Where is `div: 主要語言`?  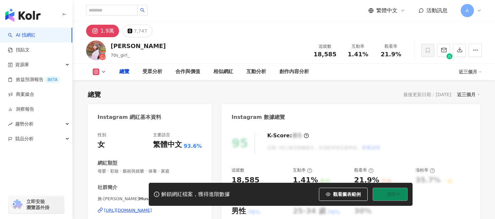 div: 主要語言 is located at coordinates (162, 135).